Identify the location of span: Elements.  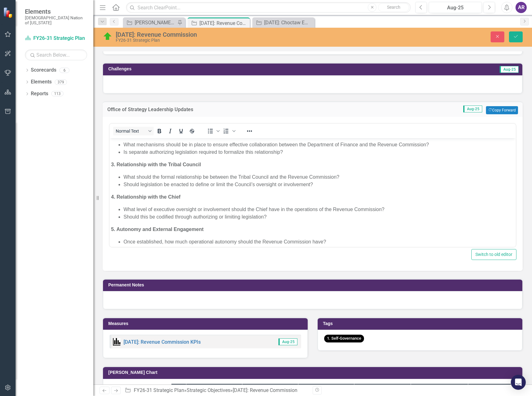
(56, 12).